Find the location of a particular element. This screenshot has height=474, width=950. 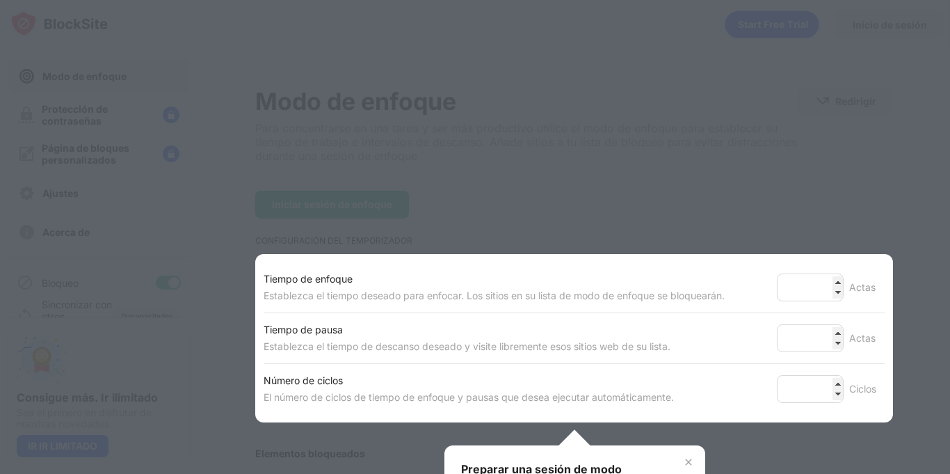

div: Número de ciclos is located at coordinates (469, 380).